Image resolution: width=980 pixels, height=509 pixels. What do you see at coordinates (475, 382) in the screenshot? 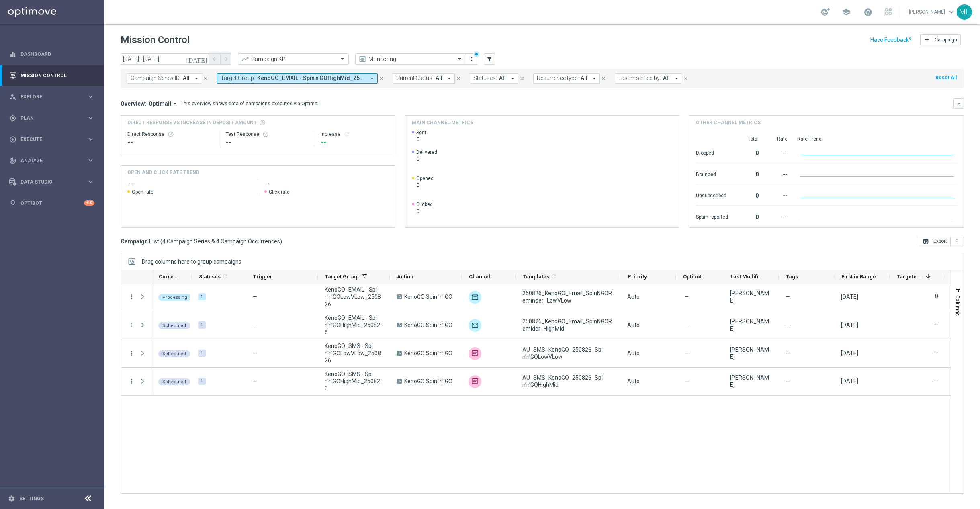
I see `div: Vonage` at bounding box center [475, 382].